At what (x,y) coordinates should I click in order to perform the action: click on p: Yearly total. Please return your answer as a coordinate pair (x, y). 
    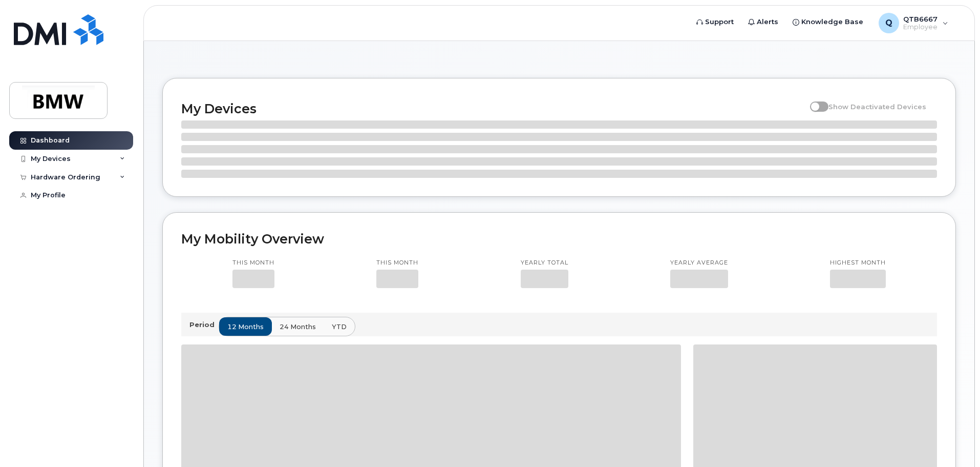
    Looking at the image, I should click on (544, 263).